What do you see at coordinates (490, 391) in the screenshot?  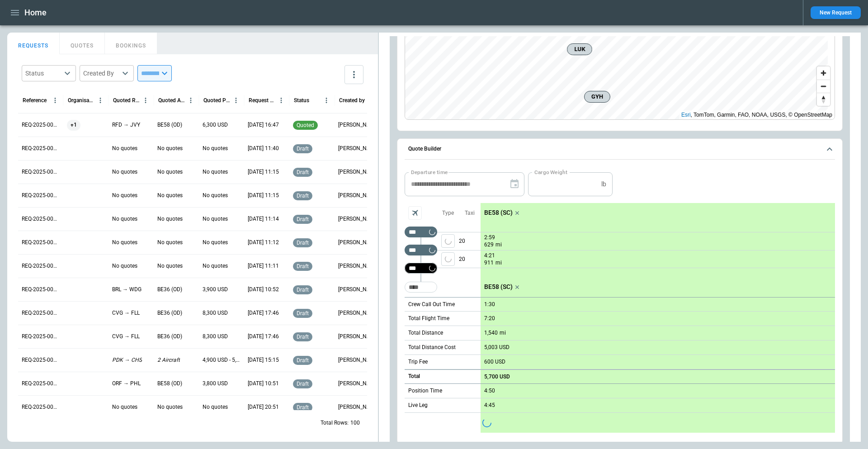 I see `p: 4:50` at bounding box center [490, 391].